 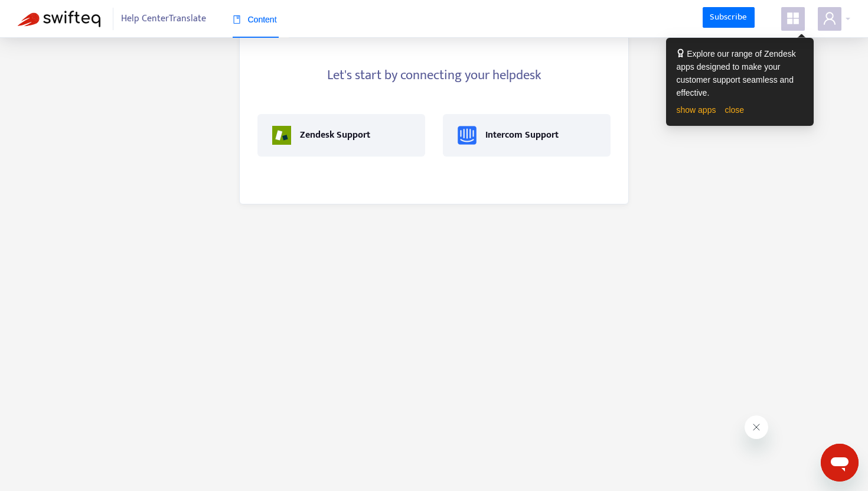 What do you see at coordinates (164, 19) in the screenshot?
I see `span: Help Center Translate` at bounding box center [164, 19].